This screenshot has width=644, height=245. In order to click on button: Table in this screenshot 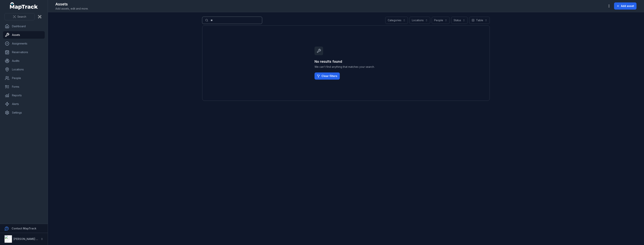, I will do `click(480, 20)`.